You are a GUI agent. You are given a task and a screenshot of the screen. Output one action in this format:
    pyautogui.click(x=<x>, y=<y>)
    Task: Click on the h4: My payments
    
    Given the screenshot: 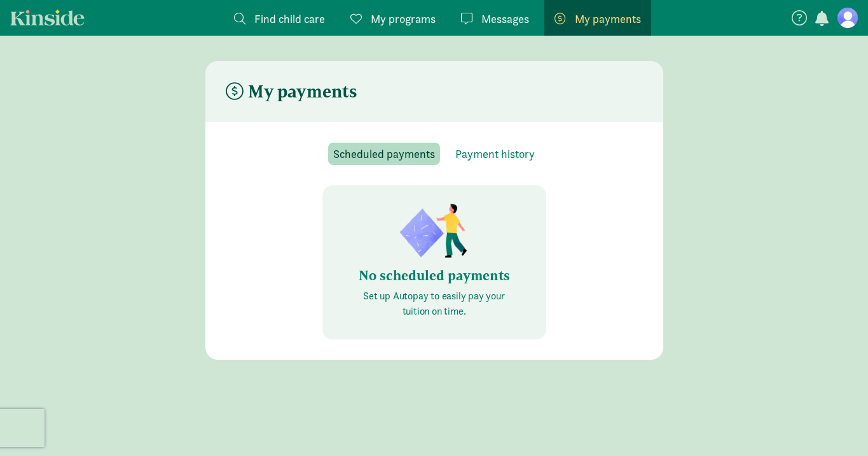 What is the action you would take?
    pyautogui.click(x=291, y=91)
    